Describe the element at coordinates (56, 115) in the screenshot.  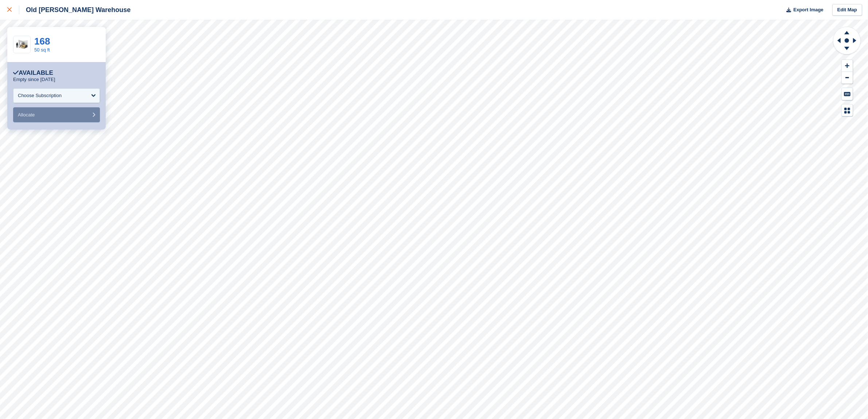
I see `button: Allocate` at that location.